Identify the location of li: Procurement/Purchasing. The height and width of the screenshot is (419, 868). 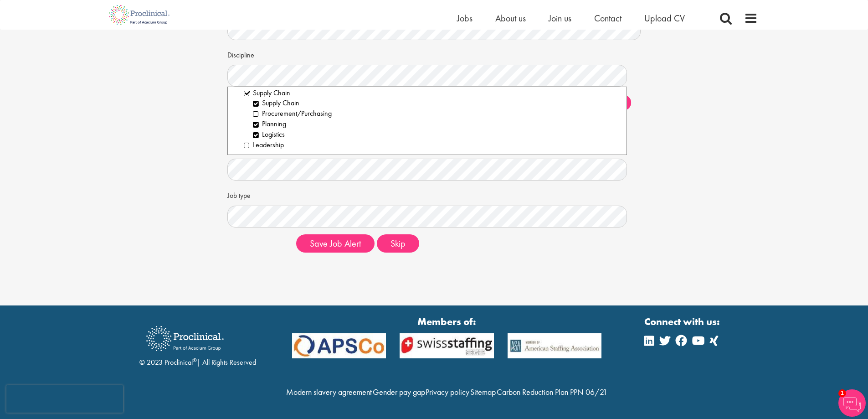
(436, 113).